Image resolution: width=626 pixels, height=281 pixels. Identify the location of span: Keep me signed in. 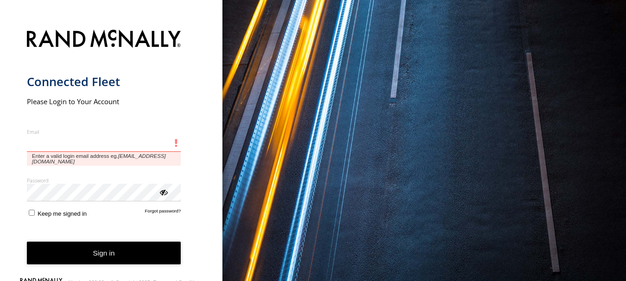
(62, 214).